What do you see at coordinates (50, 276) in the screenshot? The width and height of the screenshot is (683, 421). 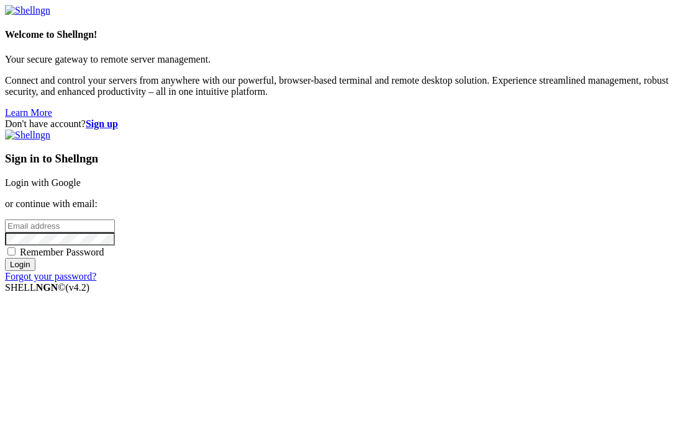 I see `a: Forgot your password?` at bounding box center [50, 276].